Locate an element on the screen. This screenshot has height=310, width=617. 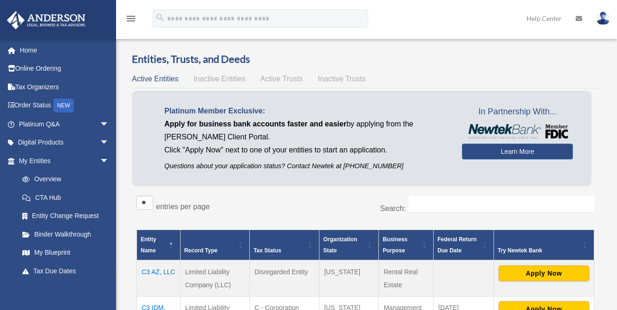
span: Business Purpose is located at coordinates (395, 245).